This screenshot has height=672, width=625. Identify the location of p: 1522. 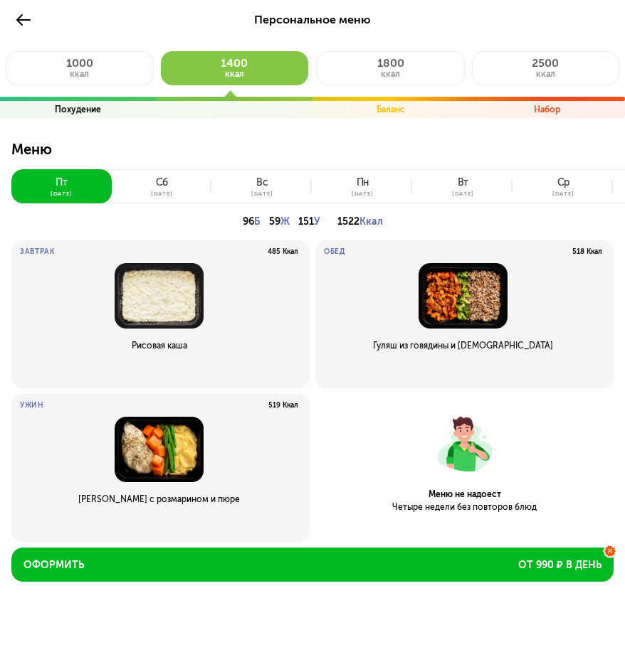
(360, 222).